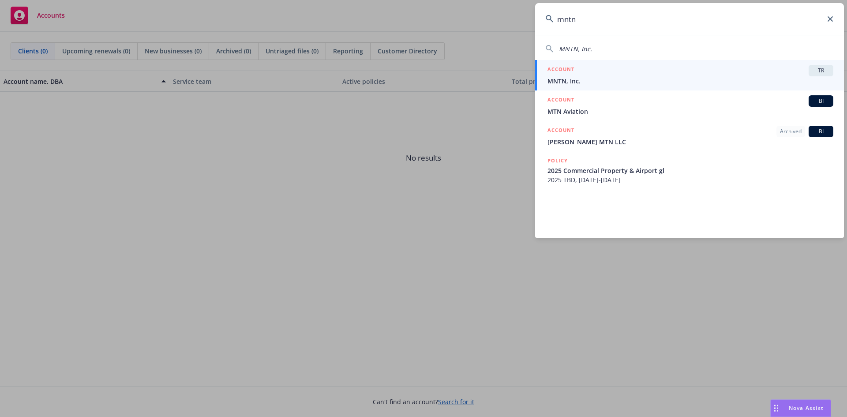 The height and width of the screenshot is (417, 847). What do you see at coordinates (690, 75) in the screenshot?
I see `a: ACCOUNTTRMNTN, Inc.` at bounding box center [690, 75].